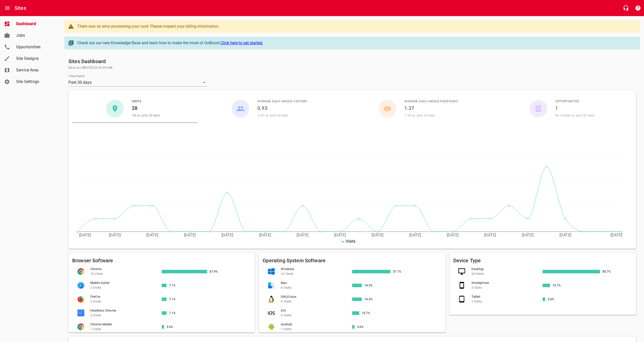  What do you see at coordinates (271, 299) in the screenshot?
I see `div: GNU/Linux` at bounding box center [271, 299].